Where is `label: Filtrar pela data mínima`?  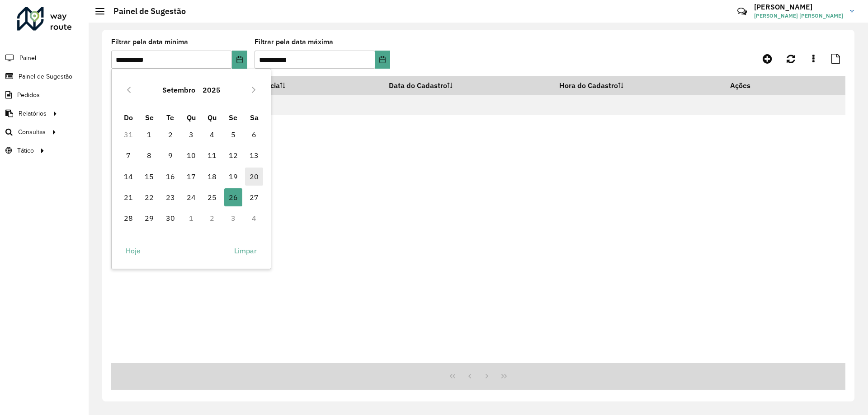
label: Filtrar pela data mínima is located at coordinates (150, 42).